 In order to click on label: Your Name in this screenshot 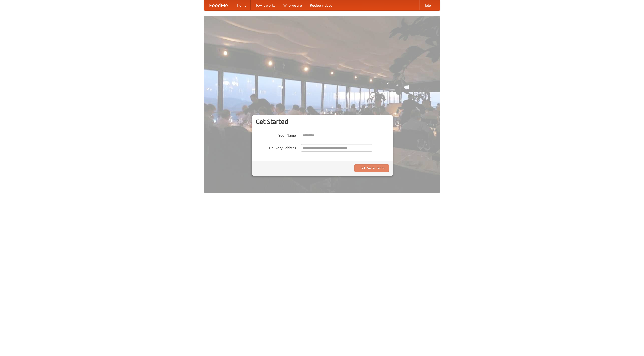, I will do `click(276, 135)`.